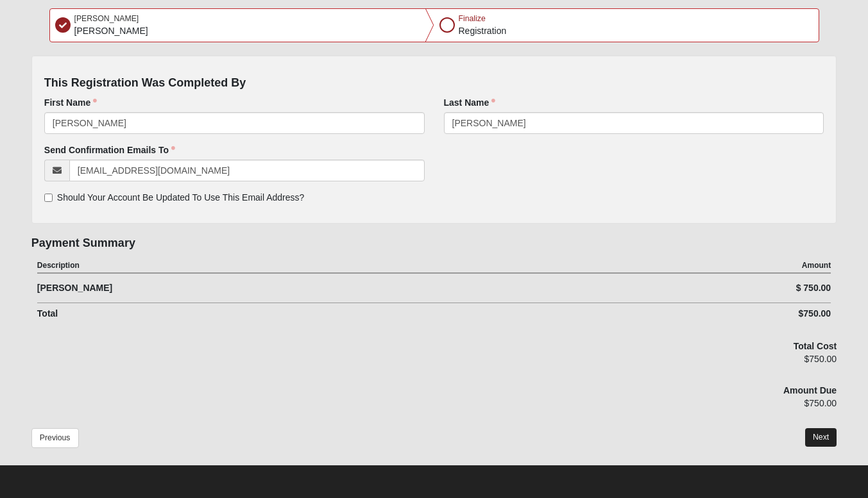  Describe the element at coordinates (815, 346) in the screenshot. I see `label: Total Cost` at that location.